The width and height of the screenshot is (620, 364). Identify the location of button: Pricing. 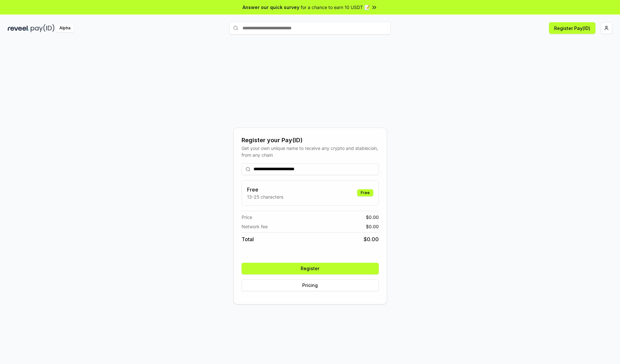
(310, 285).